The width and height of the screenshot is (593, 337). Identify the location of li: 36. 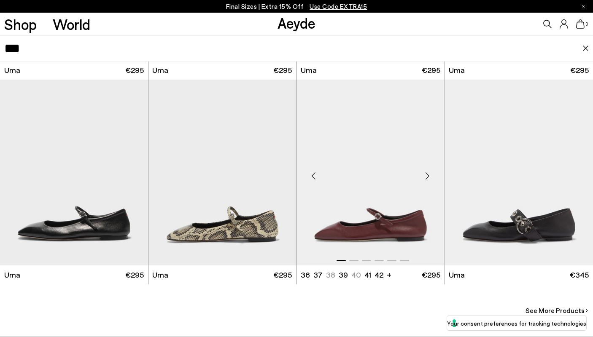
(305, 275).